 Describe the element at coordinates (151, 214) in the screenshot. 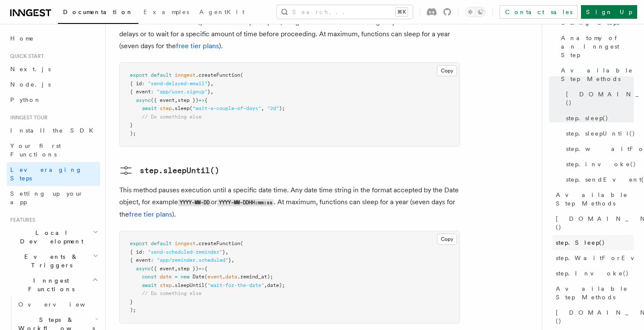

I see `a: free tier plans` at that location.